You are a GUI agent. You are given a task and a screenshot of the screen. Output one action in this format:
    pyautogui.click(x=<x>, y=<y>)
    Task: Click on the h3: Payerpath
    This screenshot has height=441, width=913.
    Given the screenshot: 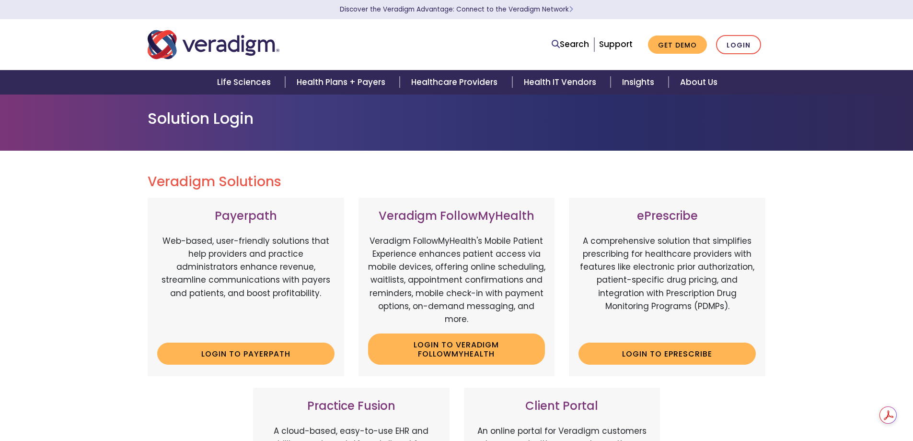 What is the action you would take?
    pyautogui.click(x=246, y=216)
    